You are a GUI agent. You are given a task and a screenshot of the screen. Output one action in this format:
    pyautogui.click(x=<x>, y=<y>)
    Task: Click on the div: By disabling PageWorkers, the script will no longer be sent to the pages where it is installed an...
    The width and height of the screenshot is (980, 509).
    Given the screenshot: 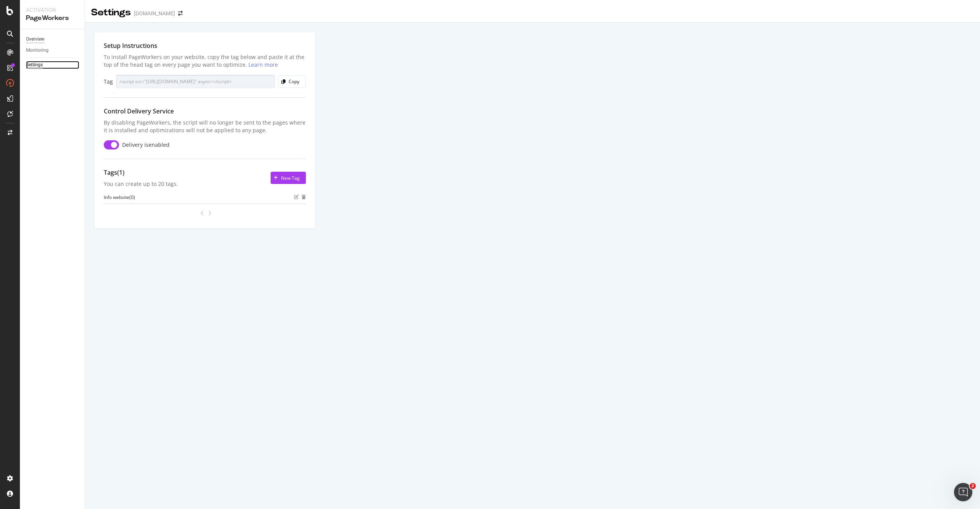 What is the action you would take?
    pyautogui.click(x=205, y=126)
    